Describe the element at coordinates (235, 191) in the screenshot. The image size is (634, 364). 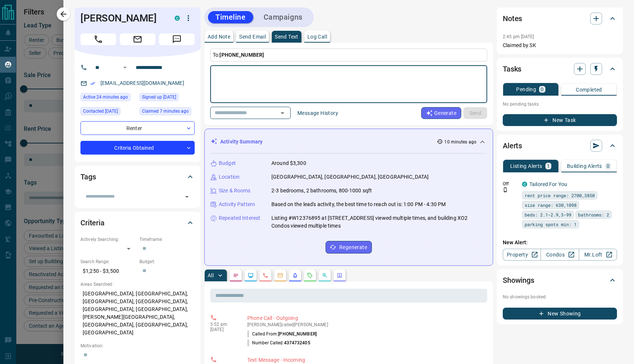
I see `p: Size & Rooms` at that location.